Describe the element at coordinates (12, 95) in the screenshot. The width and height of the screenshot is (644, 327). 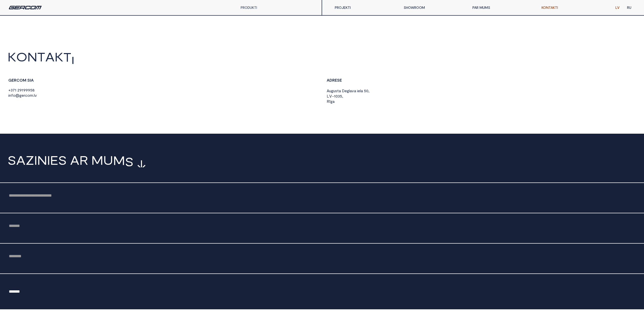
I see `span: f` at that location.